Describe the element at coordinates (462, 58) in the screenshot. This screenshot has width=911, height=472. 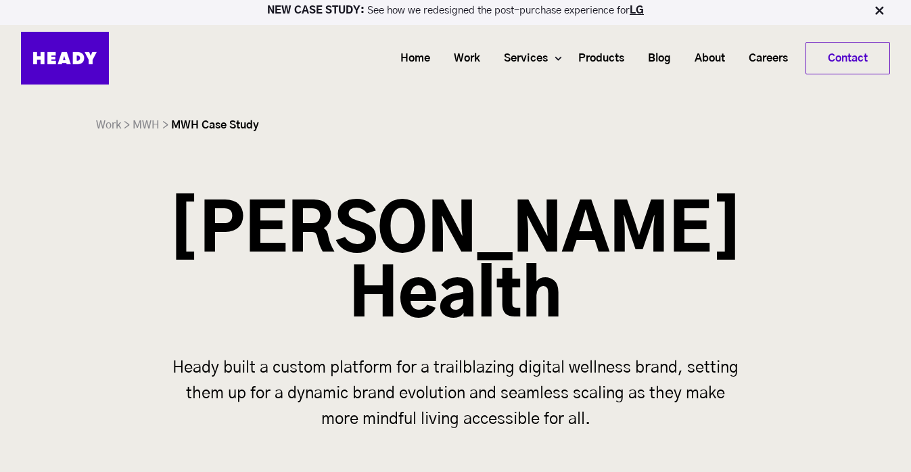
I see `a: Work` at that location.